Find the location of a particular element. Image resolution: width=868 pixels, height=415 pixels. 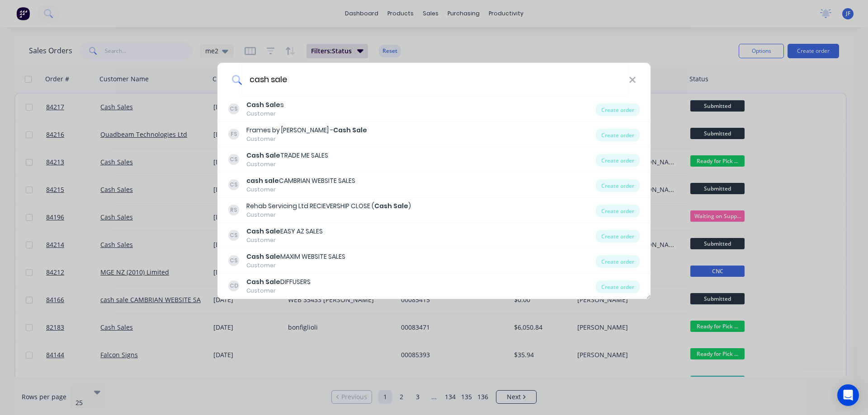

div: Open Intercom Messenger is located at coordinates (848, 395).